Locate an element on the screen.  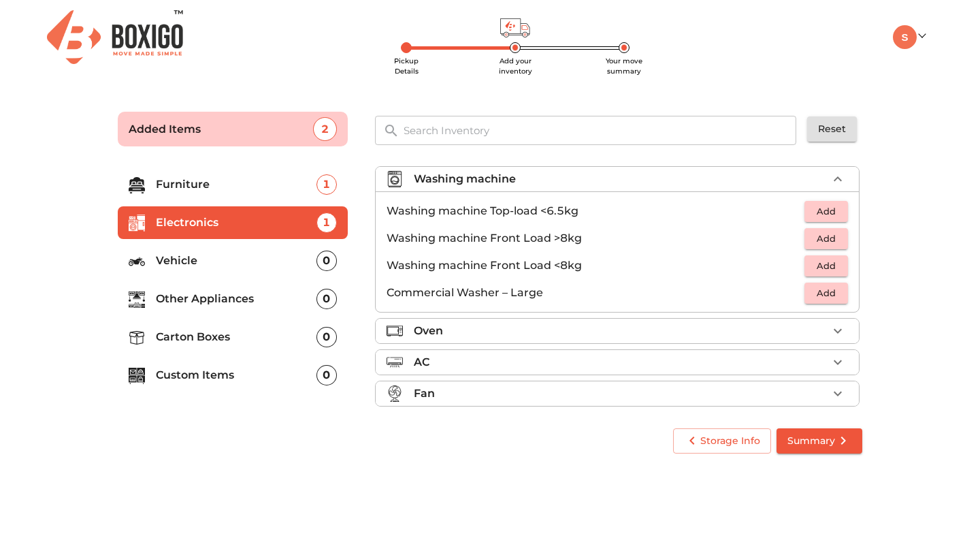
img: washing_machine is located at coordinates (395, 179).